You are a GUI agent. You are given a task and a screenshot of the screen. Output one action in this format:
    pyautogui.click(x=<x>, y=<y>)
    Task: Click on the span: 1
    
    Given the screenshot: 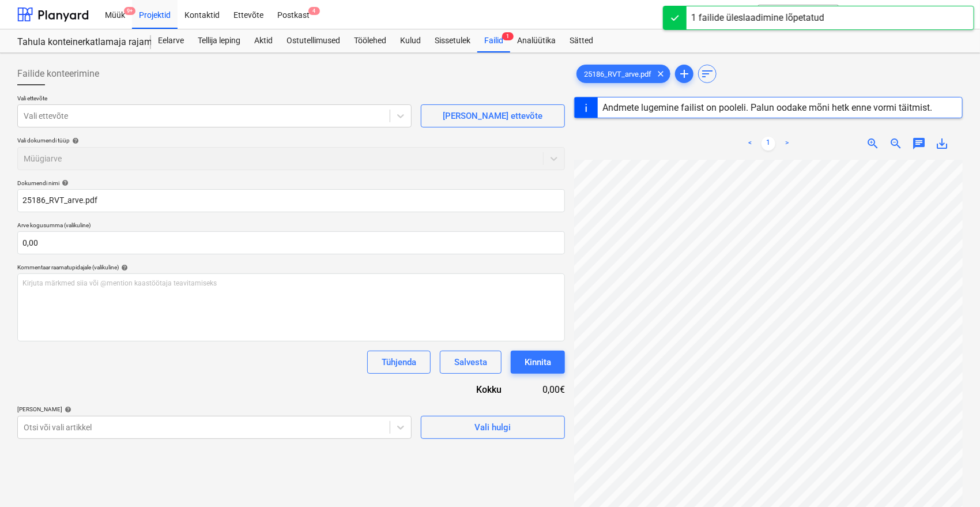 What is the action you would take?
    pyautogui.click(x=508, y=37)
    